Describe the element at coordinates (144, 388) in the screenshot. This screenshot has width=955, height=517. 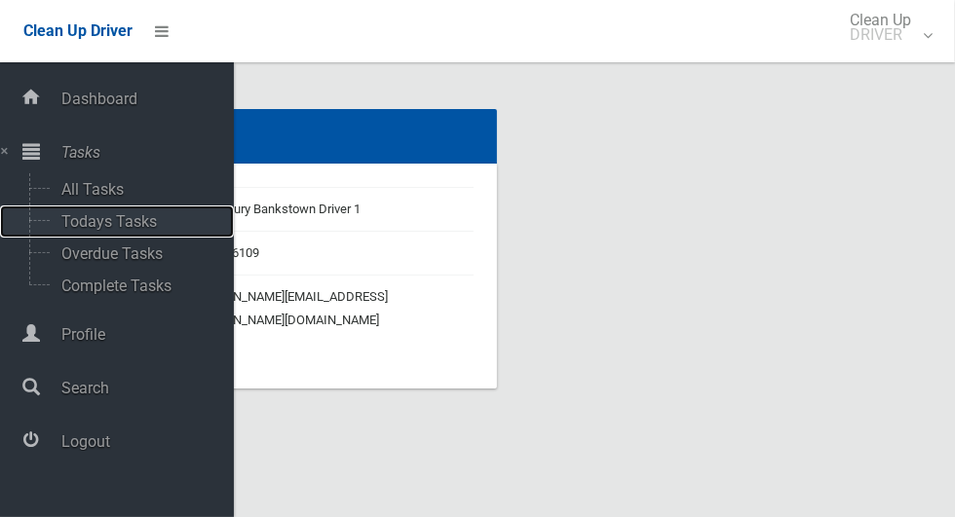
I see `span: Search` at that location.